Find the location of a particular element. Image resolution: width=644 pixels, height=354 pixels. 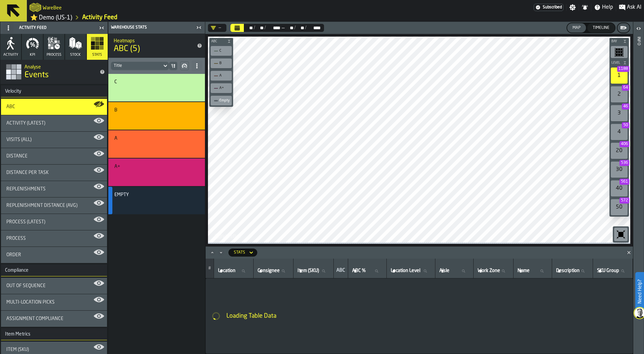

div: Item Metrics is located at coordinates (18, 334).